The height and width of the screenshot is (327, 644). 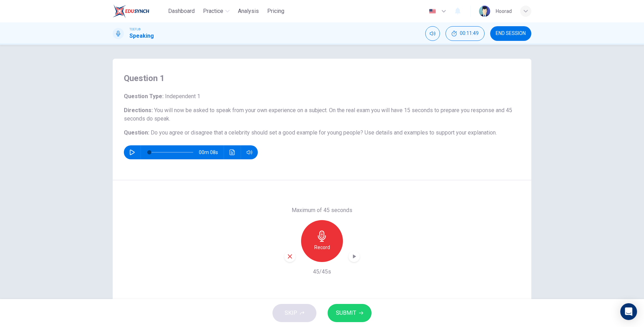 What do you see at coordinates (322, 115) in the screenshot?
I see `h6: Directions :` at bounding box center [322, 115].